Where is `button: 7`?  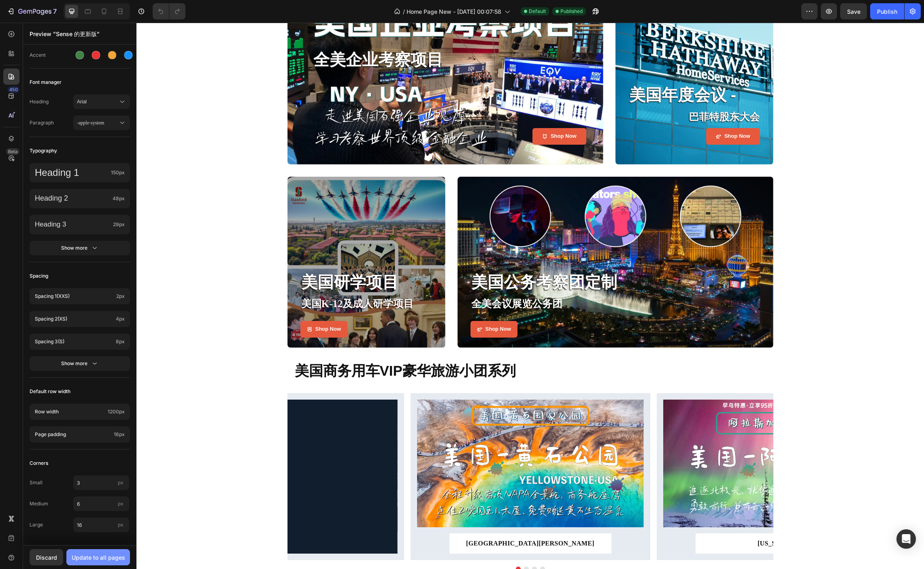 button: 7 is located at coordinates (31, 12).